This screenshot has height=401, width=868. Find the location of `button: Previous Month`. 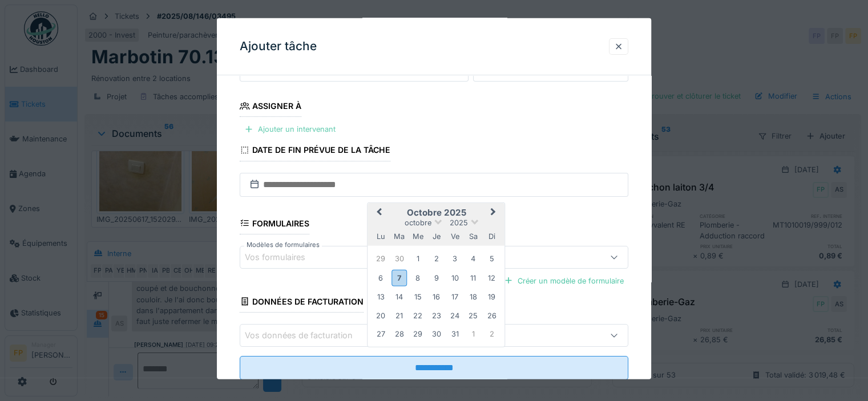

button: Previous Month is located at coordinates (378, 213).